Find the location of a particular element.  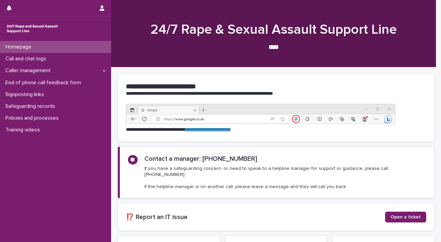

span: Open a ticket is located at coordinates (405, 217).